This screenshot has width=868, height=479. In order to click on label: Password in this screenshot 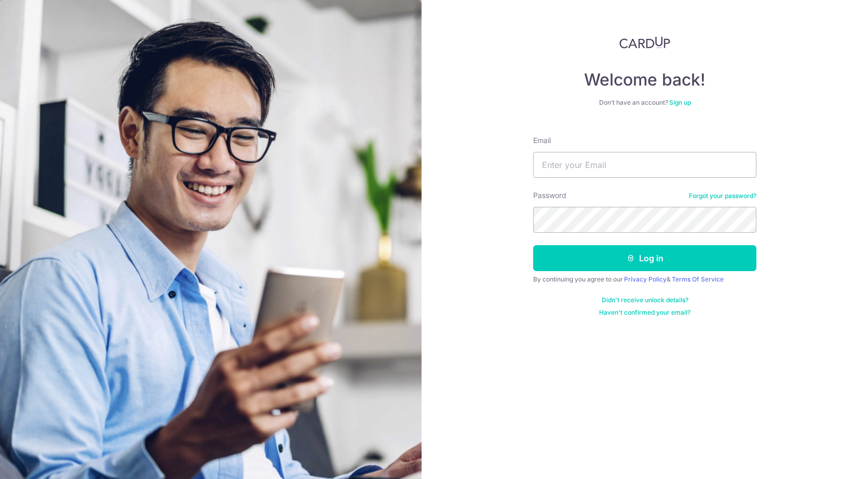, I will do `click(550, 196)`.